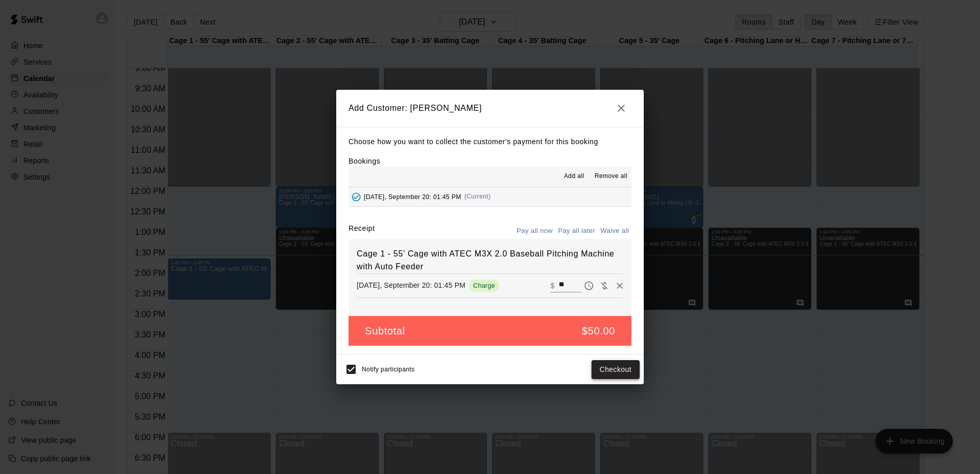 The height and width of the screenshot is (474, 980). I want to click on button: Waive all, so click(614, 231).